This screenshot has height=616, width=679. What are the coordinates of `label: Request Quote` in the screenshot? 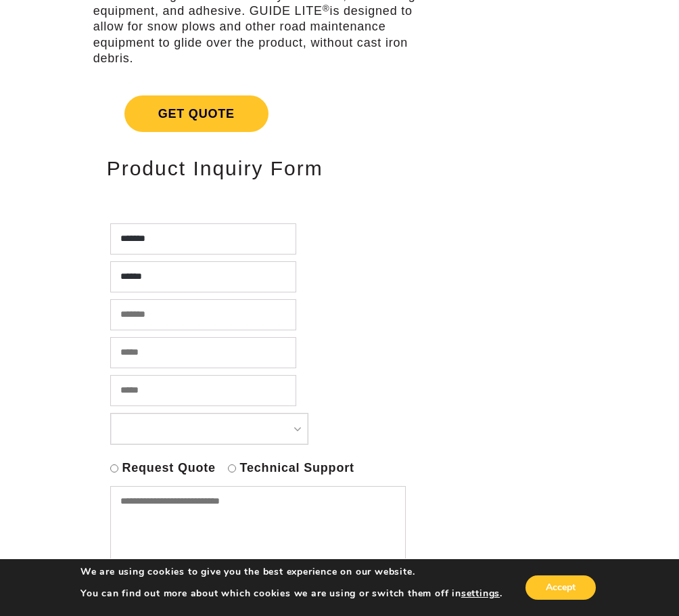 It's located at (168, 467).